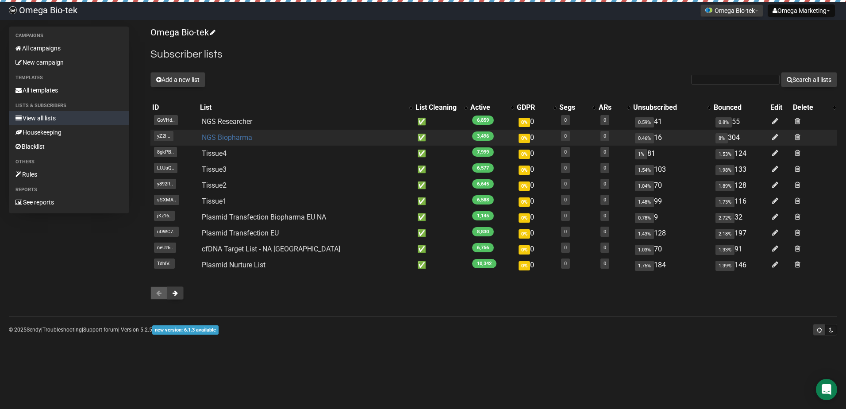 This screenshot has height=409, width=846. Describe the element at coordinates (740, 217) in the screenshot. I see `td: 32` at that location.